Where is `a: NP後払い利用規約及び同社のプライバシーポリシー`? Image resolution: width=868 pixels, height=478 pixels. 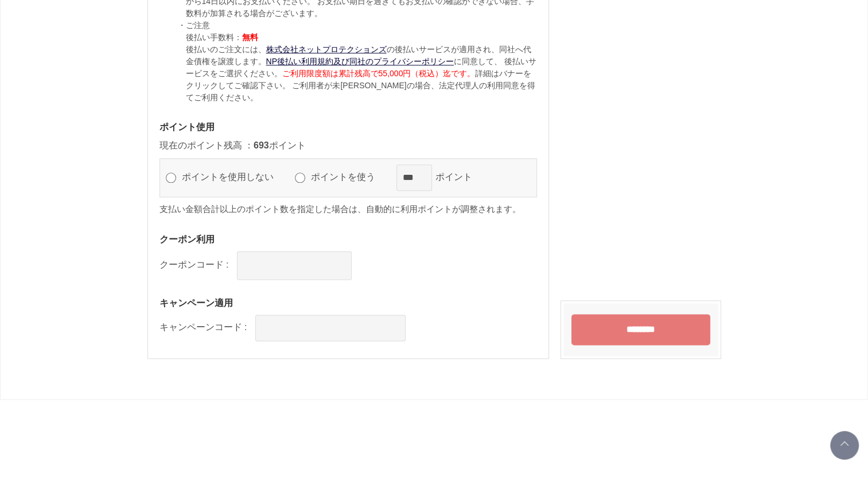 a: NP後払い利用規約及び同社のプライバシーポリシー is located at coordinates (360, 61).